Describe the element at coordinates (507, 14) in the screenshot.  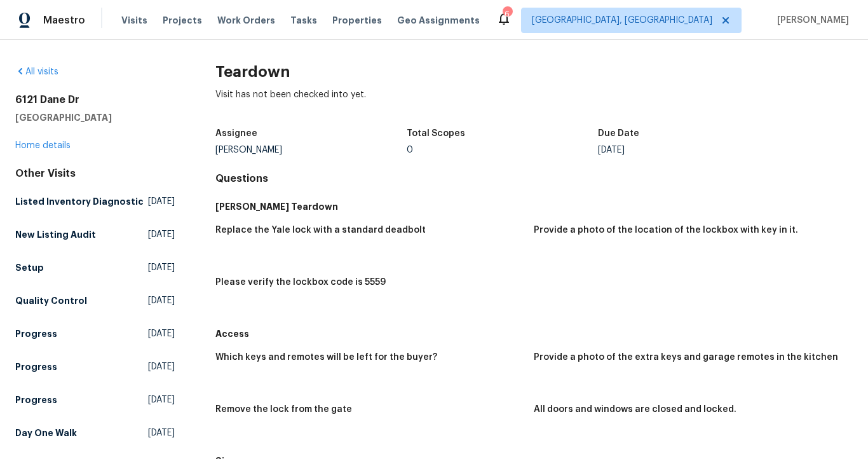
I see `div: 6` at that location.